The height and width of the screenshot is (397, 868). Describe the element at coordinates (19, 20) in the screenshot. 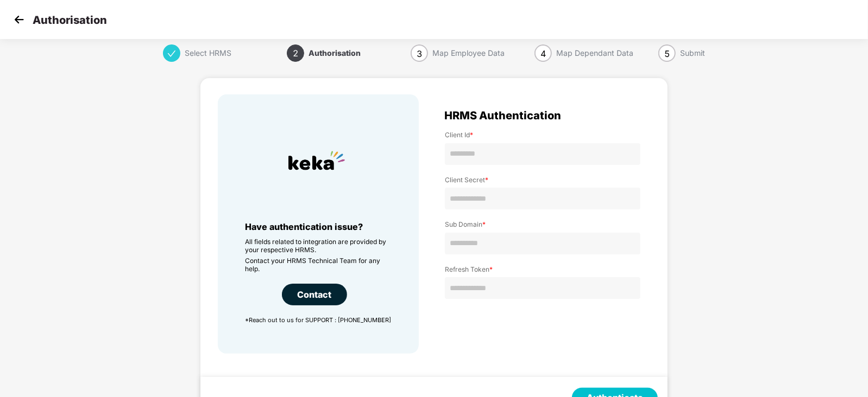

I see `img: svg+xml;base64,PHN2ZyB4bWxucz0iaHR0cDovL3d3dy53My5vcmcvMjAwMC9zdmciIHdpZHRoPSIzMCIgaGVpZ2h0PSIzMC...` at that location.